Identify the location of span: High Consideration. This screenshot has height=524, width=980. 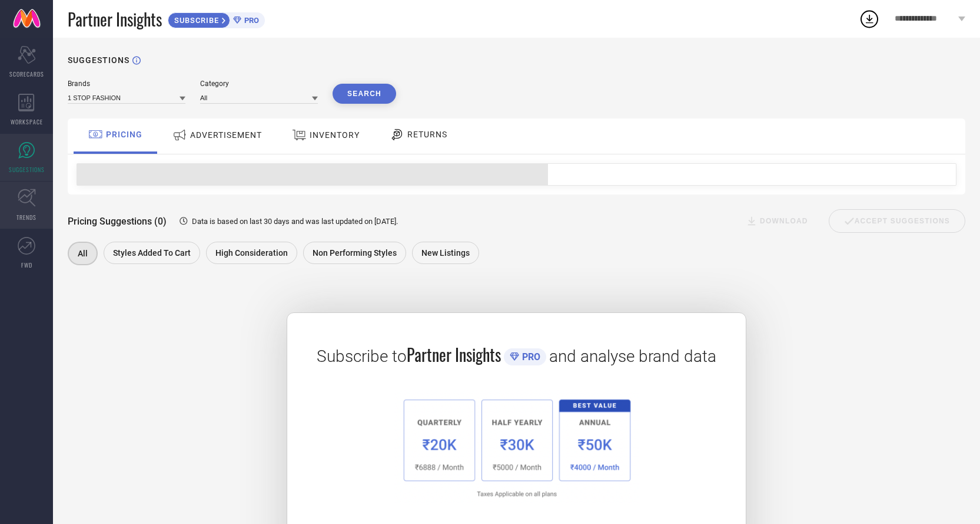
(252, 253).